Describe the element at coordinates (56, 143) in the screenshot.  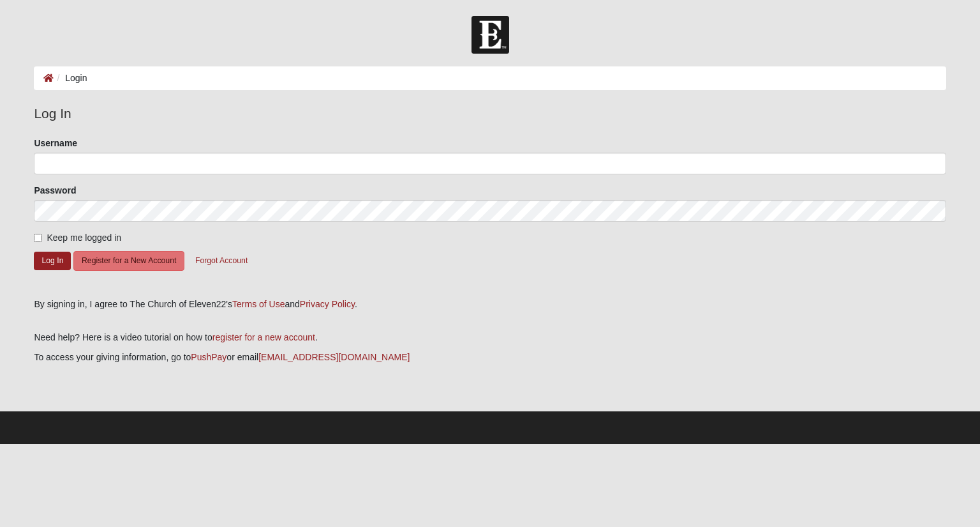
I see `label: Username` at that location.